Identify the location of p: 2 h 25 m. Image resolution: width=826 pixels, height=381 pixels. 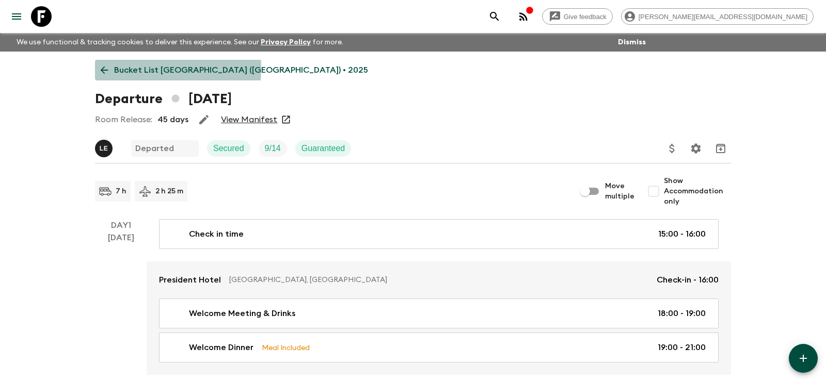
(169, 192).